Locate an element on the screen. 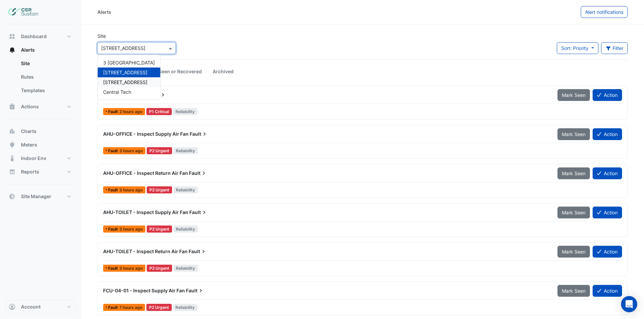 This screenshot has height=319, width=644. a: Rules is located at coordinates (46, 77).